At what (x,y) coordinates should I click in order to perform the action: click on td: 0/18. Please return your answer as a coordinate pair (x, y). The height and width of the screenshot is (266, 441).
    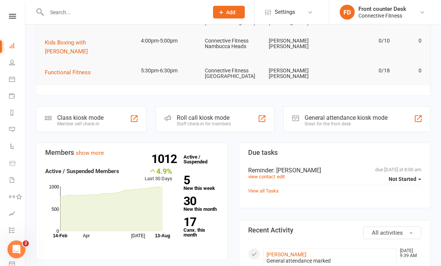
    Looking at the image, I should click on (361, 71).